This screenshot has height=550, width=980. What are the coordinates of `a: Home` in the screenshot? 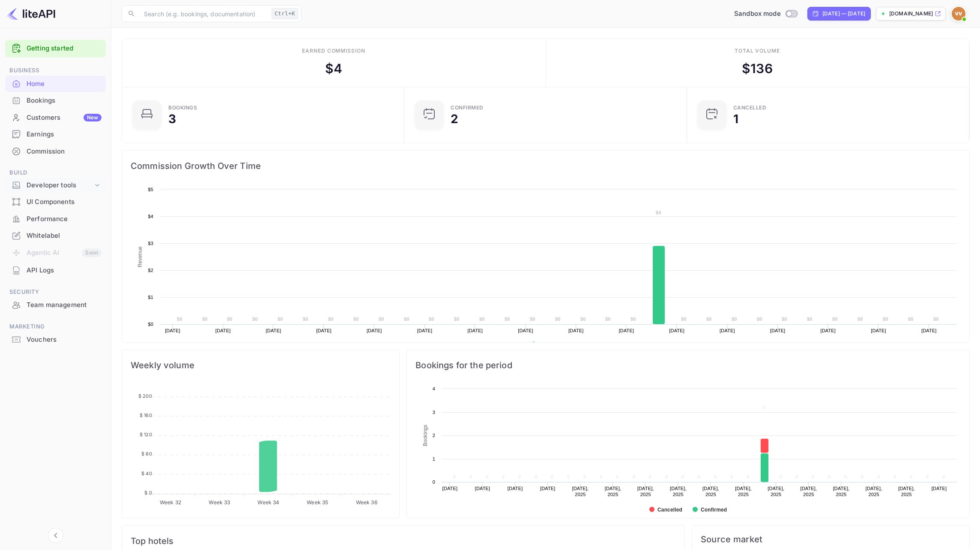 It's located at (55, 84).